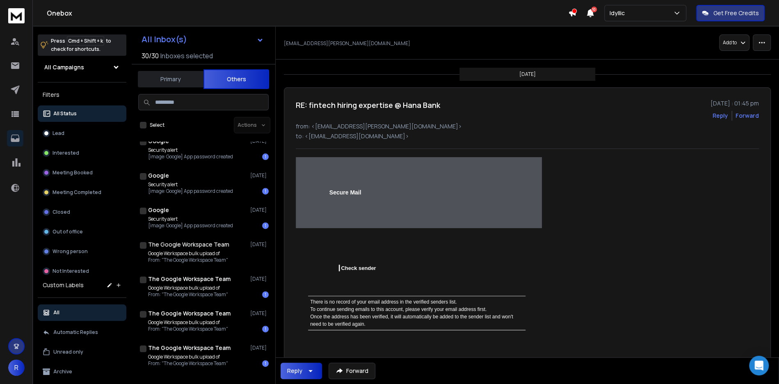 This screenshot has width=779, height=384. Describe the element at coordinates (171, 79) in the screenshot. I see `button: Primary` at that location.